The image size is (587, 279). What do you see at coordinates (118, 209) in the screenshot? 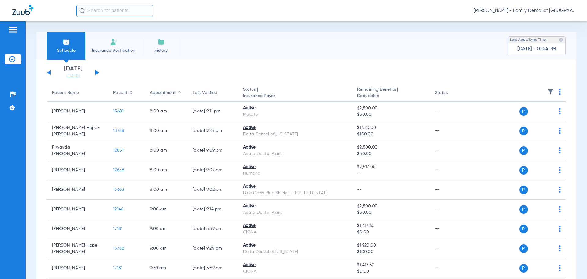
I see `span: 12146` at bounding box center [118, 209].